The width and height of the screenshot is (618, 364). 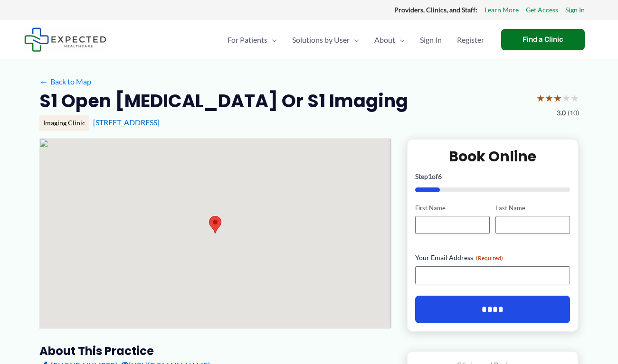 I want to click on a: Register, so click(x=470, y=40).